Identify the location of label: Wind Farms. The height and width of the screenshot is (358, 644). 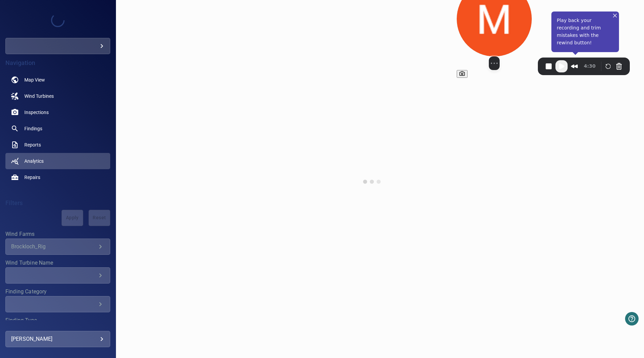
(58, 234).